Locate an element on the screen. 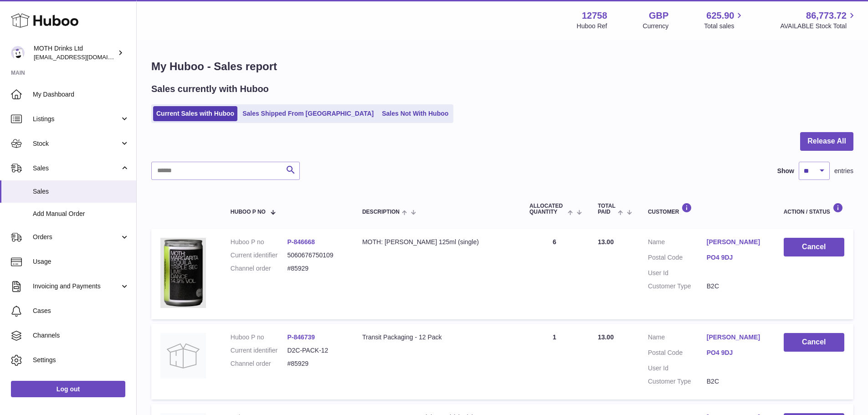 The height and width of the screenshot is (415, 868). h1: My Huboo - Sales report is located at coordinates (502, 66).